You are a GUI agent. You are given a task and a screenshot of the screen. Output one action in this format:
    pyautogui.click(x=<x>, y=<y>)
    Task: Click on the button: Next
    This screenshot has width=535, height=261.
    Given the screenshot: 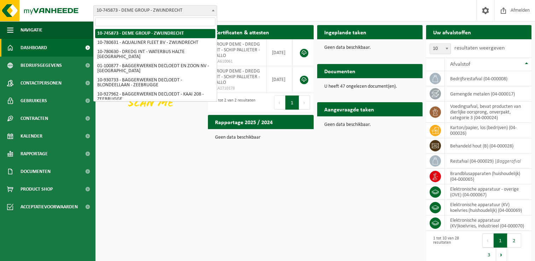 What is the action you would take?
    pyautogui.click(x=304, y=102)
    